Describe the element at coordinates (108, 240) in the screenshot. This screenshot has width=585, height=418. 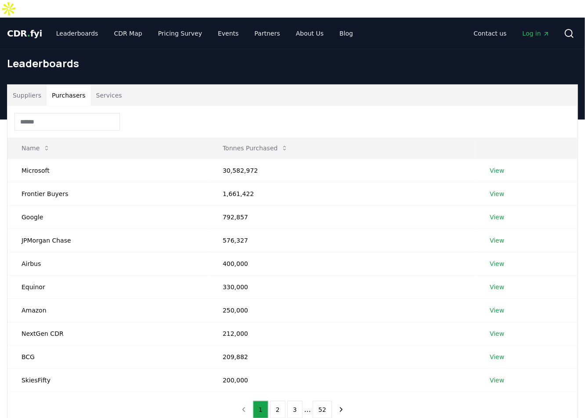
I see `td: JPMorgan Chase` at that location.